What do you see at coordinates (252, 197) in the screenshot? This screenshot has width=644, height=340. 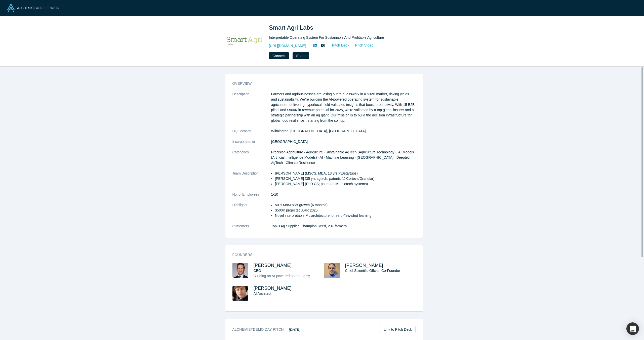 I see `dt: No. of Employees` at bounding box center [252, 197].